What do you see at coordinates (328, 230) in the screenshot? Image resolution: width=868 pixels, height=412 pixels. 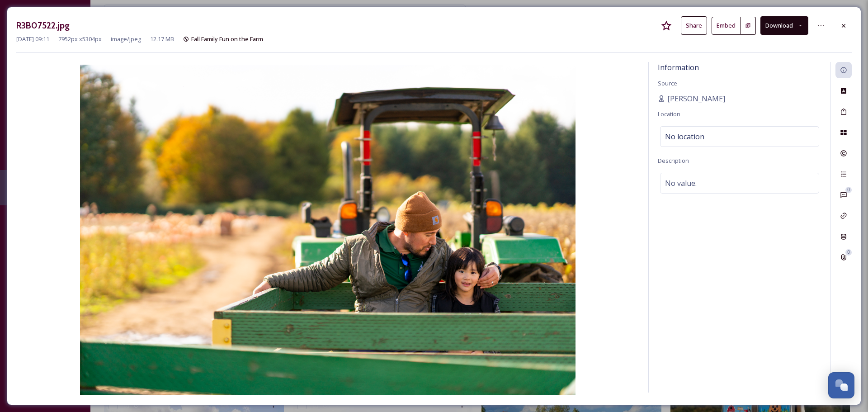 I see `img: I0000nqSQaIs9upk.jpg` at bounding box center [328, 230].